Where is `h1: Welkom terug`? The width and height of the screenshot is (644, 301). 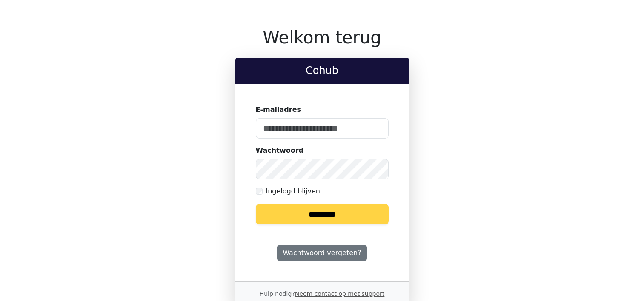
h1: Welkom terug is located at coordinates (322, 37).